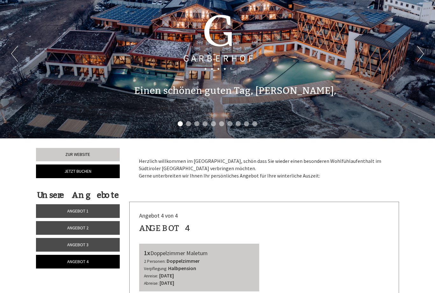 The image size is (435, 293). Describe the element at coordinates (421, 54) in the screenshot. I see `button: Next` at that location.